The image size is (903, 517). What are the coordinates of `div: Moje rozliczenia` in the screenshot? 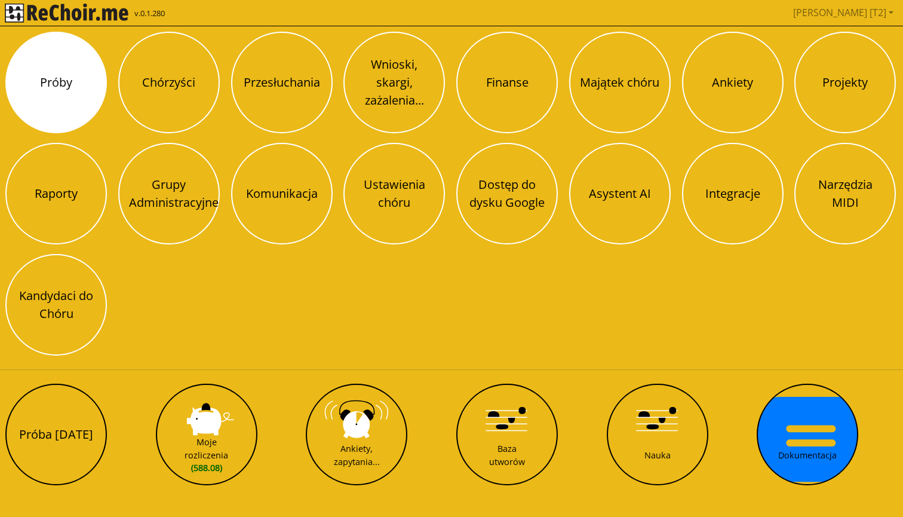 It's located at (206, 455).